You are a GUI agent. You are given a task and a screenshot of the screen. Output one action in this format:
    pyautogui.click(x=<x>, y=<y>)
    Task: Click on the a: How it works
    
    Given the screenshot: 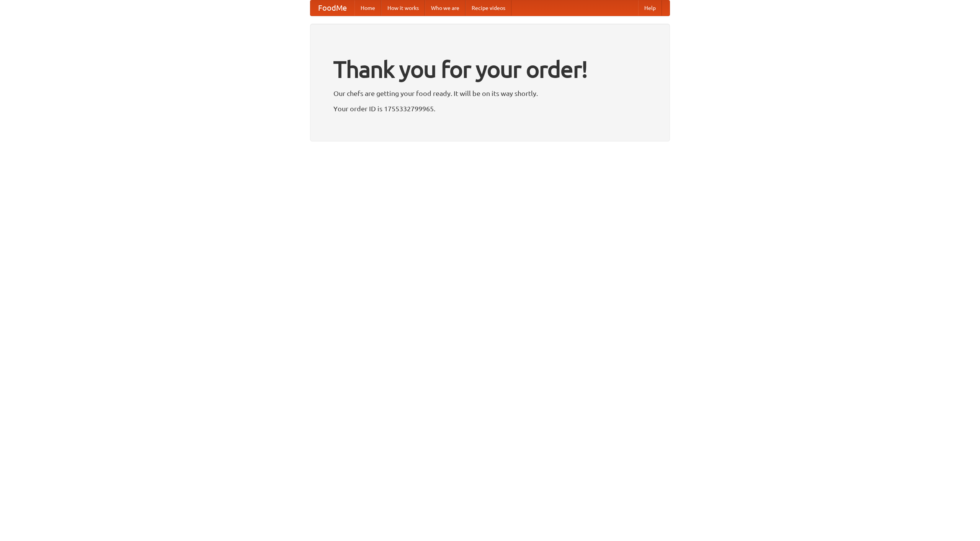 What is the action you would take?
    pyautogui.click(x=403, y=8)
    